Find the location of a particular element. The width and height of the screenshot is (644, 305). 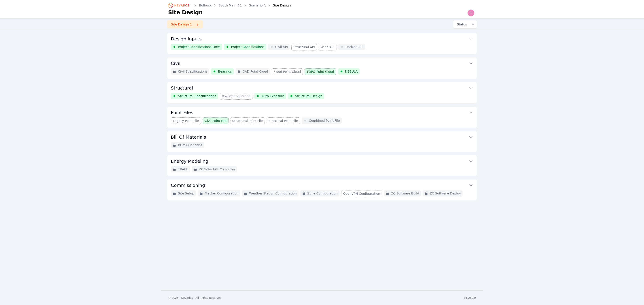

h3: Point Files is located at coordinates (182, 113).